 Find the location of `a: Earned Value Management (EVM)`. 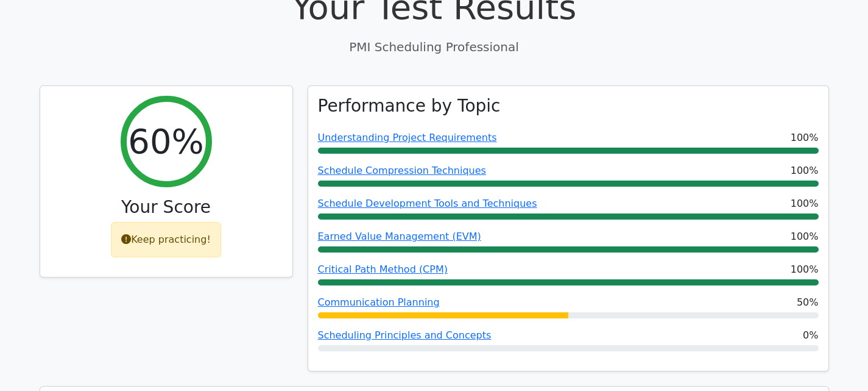

a: Earned Value Management (EVM) is located at coordinates (399, 236).